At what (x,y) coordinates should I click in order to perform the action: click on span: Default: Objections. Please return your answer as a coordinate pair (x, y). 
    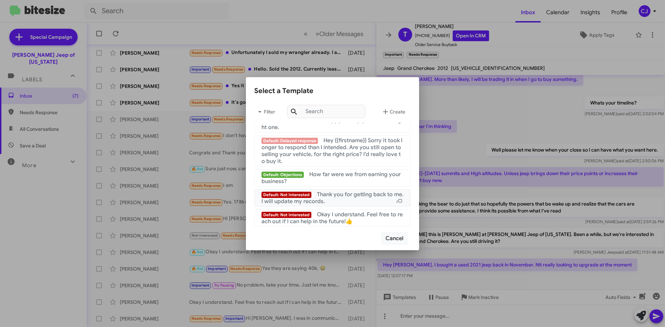
    Looking at the image, I should click on (283, 175).